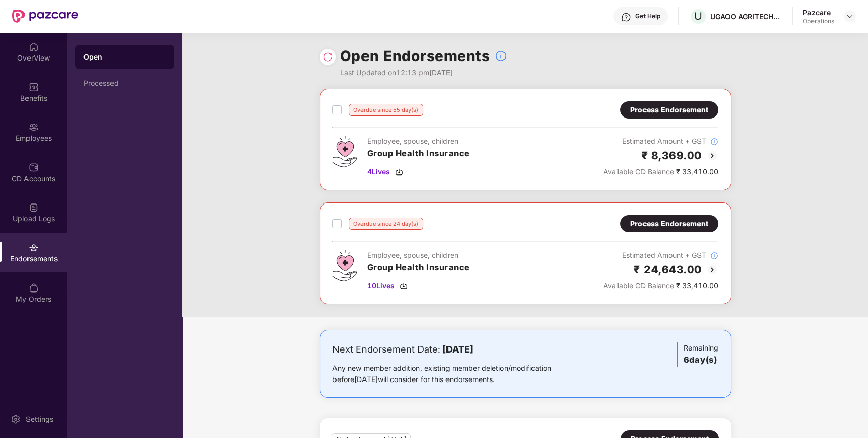  I want to click on span: 10 Lives, so click(381, 286).